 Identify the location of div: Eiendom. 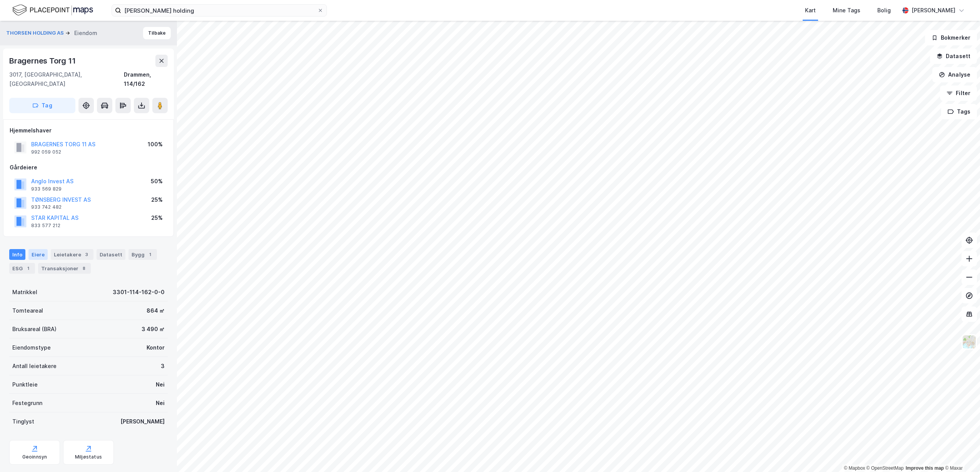
(85, 33).